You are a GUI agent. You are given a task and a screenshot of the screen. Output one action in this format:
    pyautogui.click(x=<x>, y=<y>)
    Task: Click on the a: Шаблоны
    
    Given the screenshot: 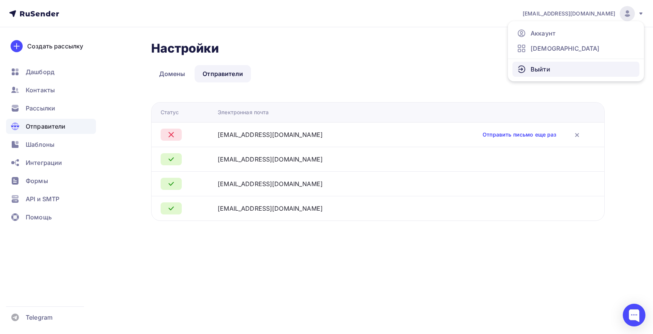 What is the action you would take?
    pyautogui.click(x=51, y=144)
    